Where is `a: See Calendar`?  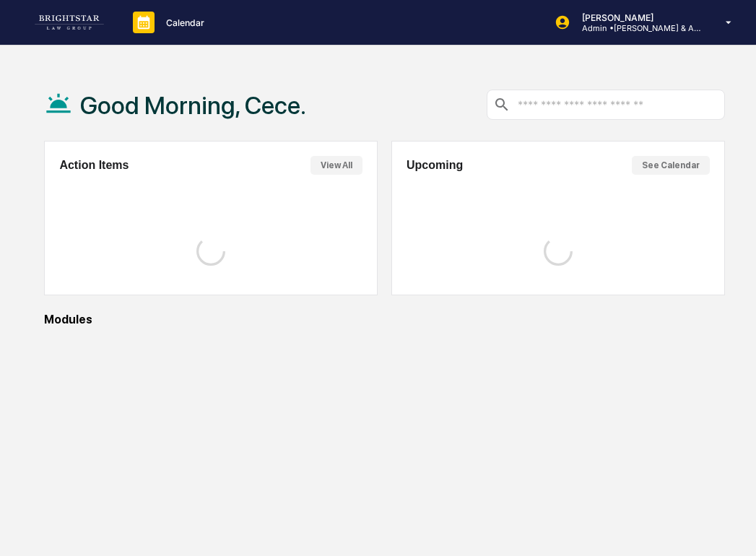
a: See Calendar is located at coordinates (670, 166).